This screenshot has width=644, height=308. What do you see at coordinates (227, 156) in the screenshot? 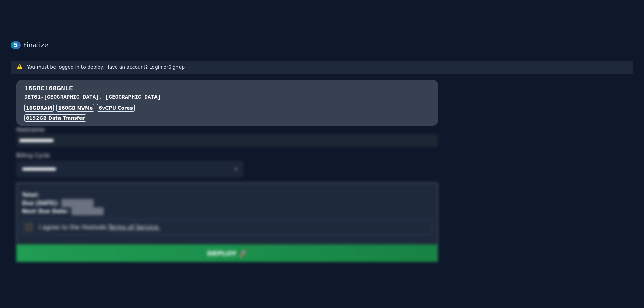
I see `div: Billing Cycle:` at bounding box center [227, 156].